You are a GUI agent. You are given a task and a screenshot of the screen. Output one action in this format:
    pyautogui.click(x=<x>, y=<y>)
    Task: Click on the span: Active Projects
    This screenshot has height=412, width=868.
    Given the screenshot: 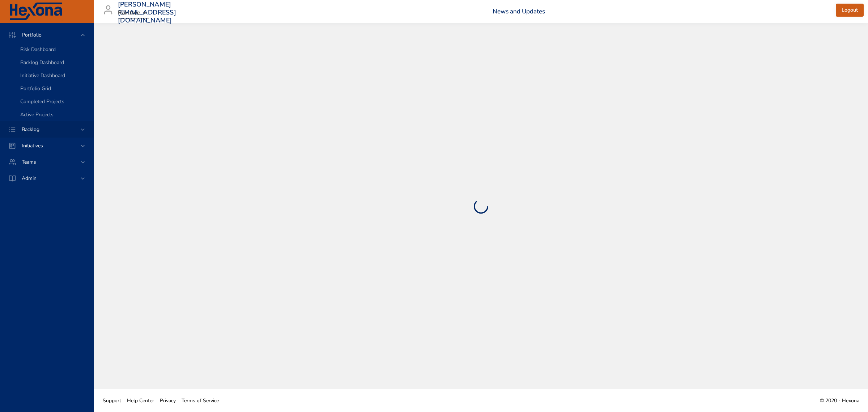 What is the action you would take?
    pyautogui.click(x=37, y=114)
    